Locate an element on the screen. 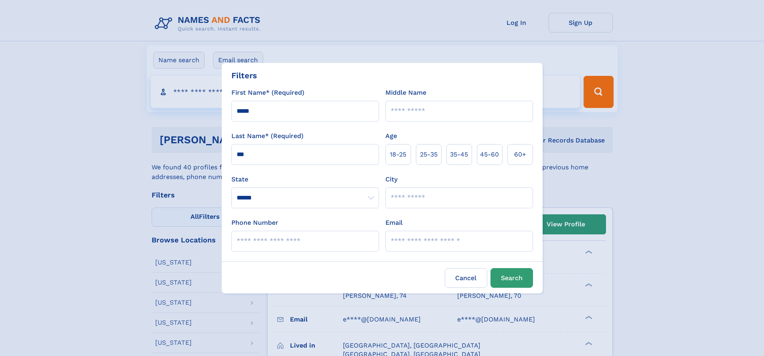 The height and width of the screenshot is (356, 764). span: 25‑35 is located at coordinates (428, 154).